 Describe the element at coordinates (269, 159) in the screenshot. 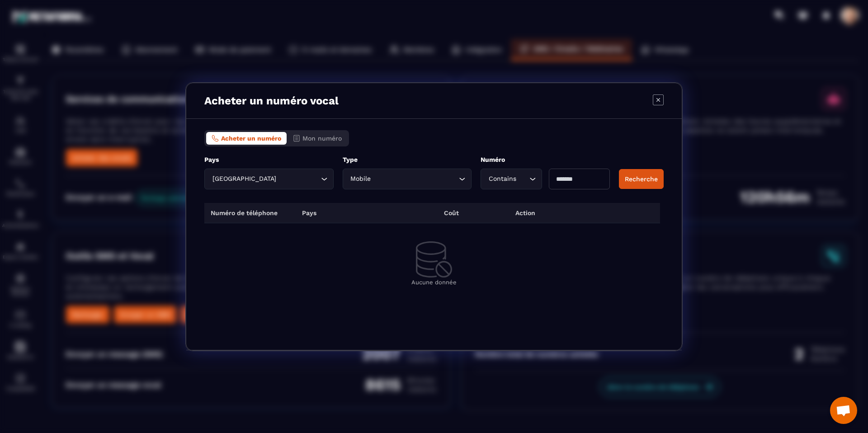

I see `p: Pays` at that location.